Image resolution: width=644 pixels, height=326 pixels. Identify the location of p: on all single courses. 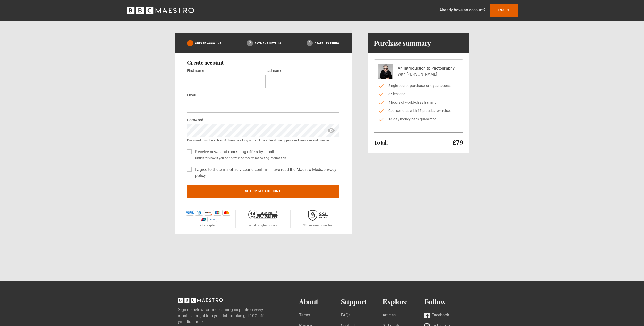
(263, 225).